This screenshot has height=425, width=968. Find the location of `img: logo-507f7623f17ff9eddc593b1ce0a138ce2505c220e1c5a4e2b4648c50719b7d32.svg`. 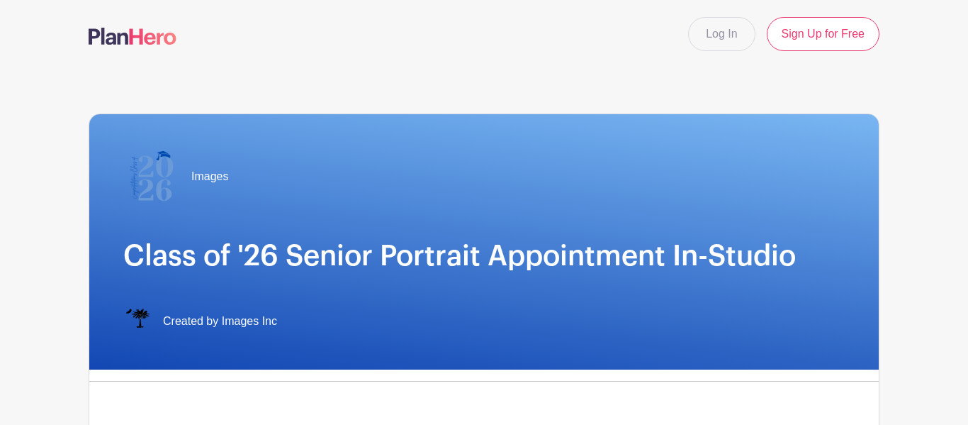

img: logo-507f7623f17ff9eddc593b1ce0a138ce2505c220e1c5a4e2b4648c50719b7d32.svg is located at coordinates (133, 36).